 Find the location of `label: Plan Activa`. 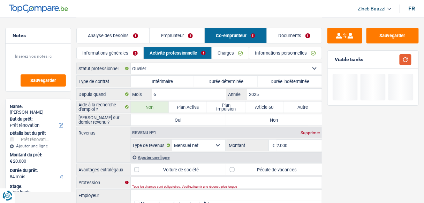

label: Plan Activa is located at coordinates (188, 107).